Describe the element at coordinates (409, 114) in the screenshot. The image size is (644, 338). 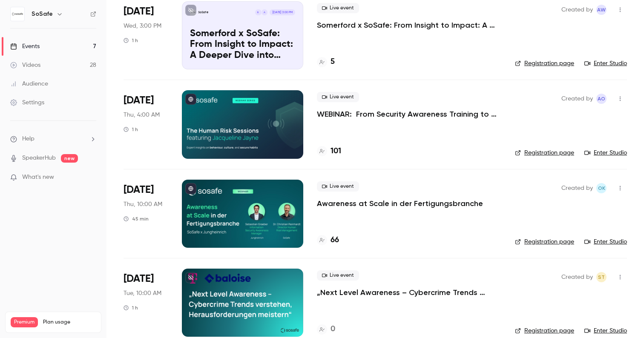
I see `p: WEBINAR: From Security Awareness Training to Human Risk Management` at that location.